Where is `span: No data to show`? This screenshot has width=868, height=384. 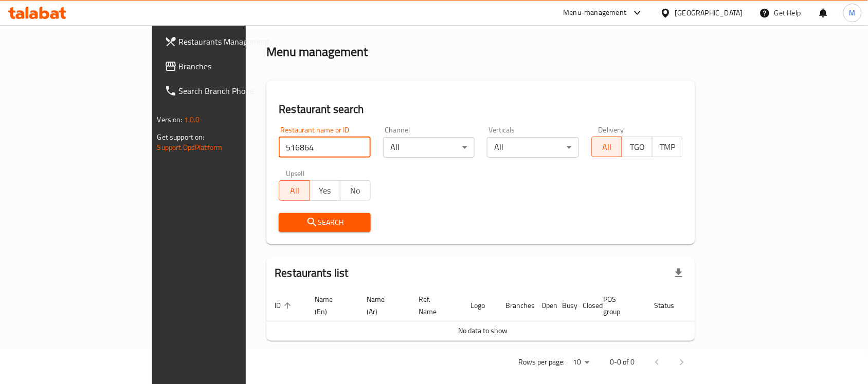 span: No data to show is located at coordinates (484, 331).